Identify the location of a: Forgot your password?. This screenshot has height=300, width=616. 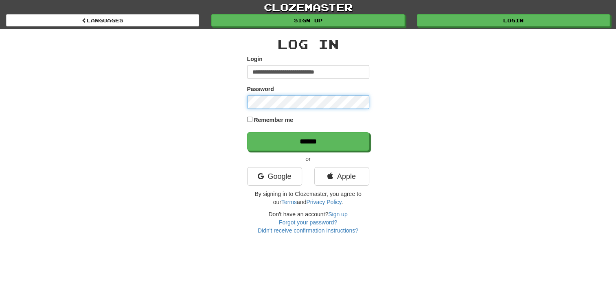
(308, 223).